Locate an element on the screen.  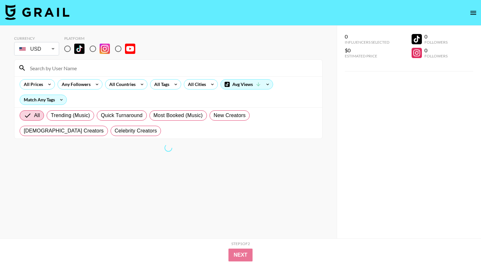
input: Search by User Name is located at coordinates (172, 68).